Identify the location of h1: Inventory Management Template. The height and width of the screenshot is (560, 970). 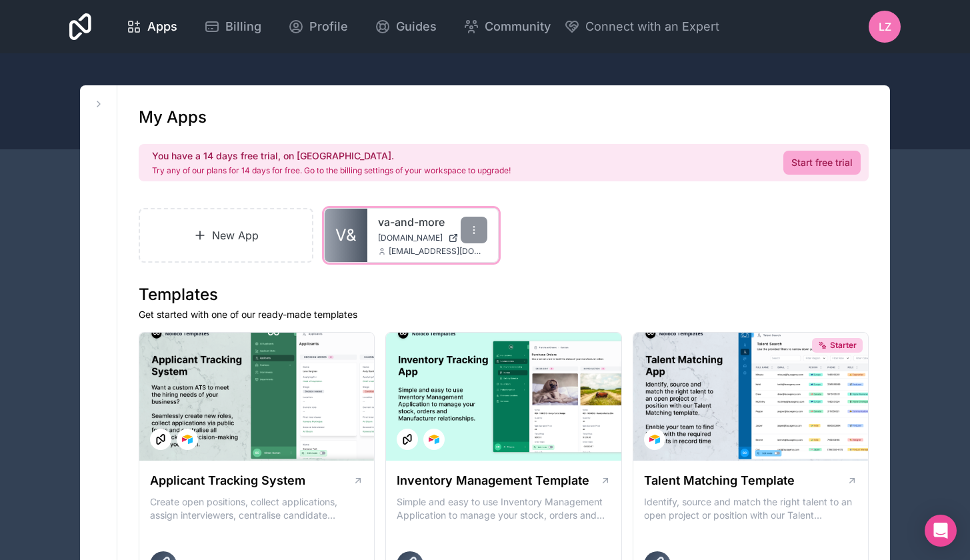
(493, 481).